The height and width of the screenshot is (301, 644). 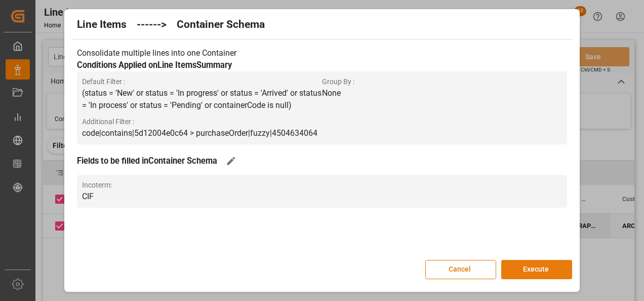 What do you see at coordinates (322, 66) in the screenshot?
I see `h3: Conditions Applied on Line Items Summary` at bounding box center [322, 66].